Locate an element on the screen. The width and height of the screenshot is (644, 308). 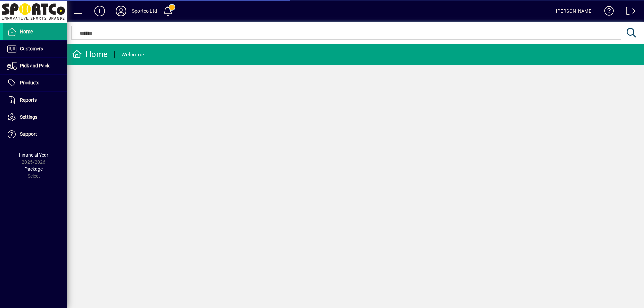
div: Welcome is located at coordinates (132, 55).